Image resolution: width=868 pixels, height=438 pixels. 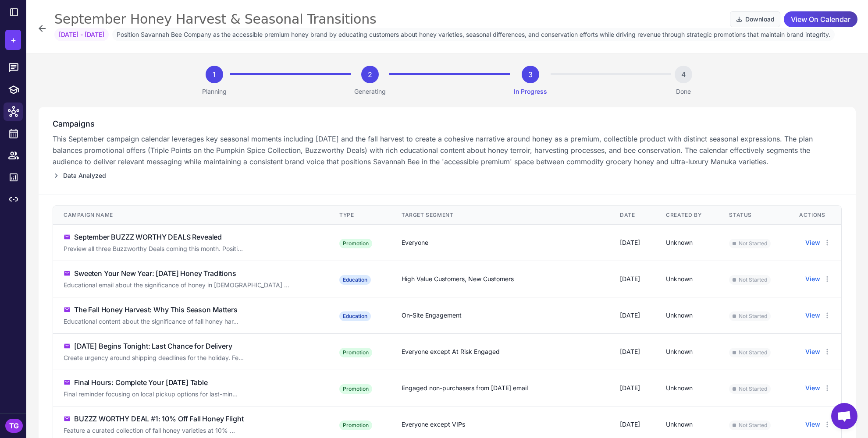 What do you see at coordinates (447, 124) in the screenshot?
I see `h3: Campaigns` at bounding box center [447, 124].